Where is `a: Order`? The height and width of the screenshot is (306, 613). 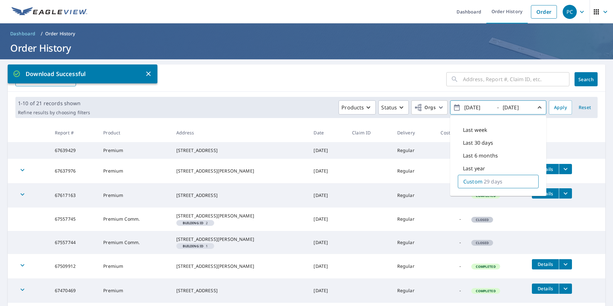
a: Order is located at coordinates (543, 12).